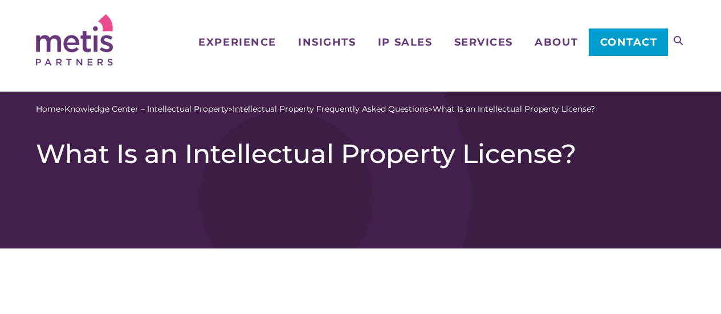  I want to click on span: What Is an Intellectual Property License?, so click(514, 109).